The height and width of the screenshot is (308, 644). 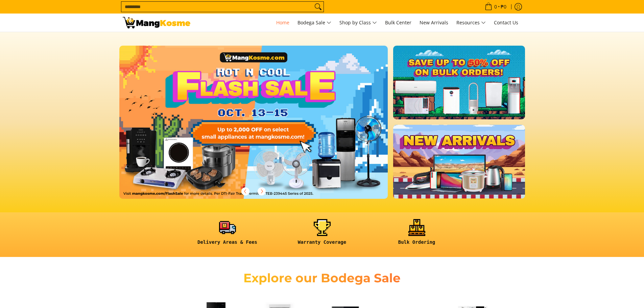 I want to click on a: Shop by Class, so click(x=358, y=23).